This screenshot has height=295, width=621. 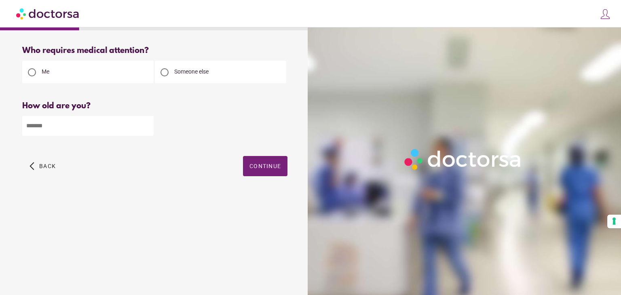 What do you see at coordinates (265, 166) in the screenshot?
I see `span: Continue` at bounding box center [265, 166].